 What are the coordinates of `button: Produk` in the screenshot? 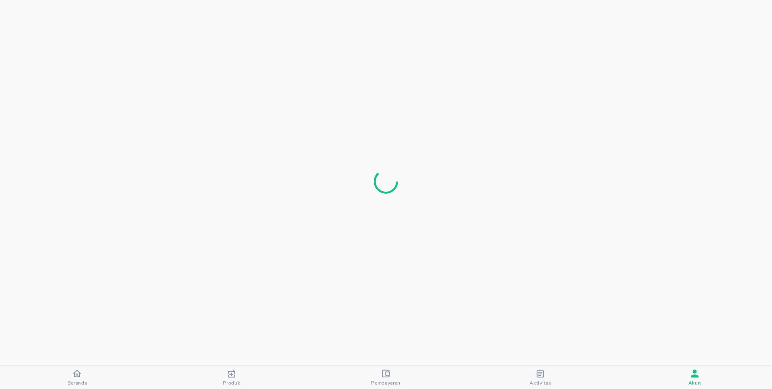 It's located at (232, 377).